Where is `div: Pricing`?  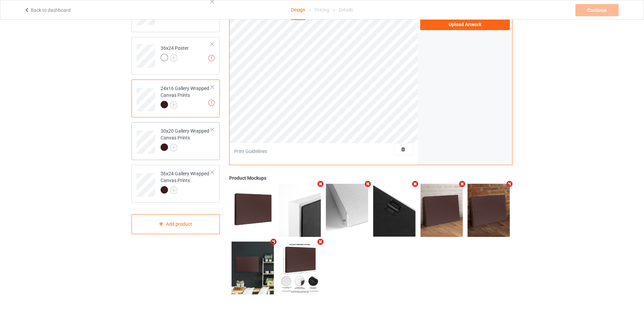
div: Pricing is located at coordinates (322, 10).